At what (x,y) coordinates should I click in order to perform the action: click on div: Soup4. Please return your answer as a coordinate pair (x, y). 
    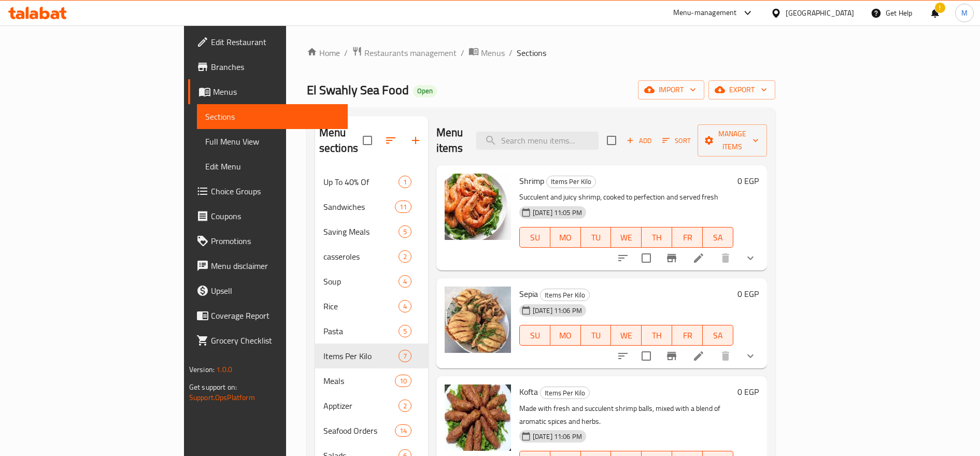
    Looking at the image, I should click on (371, 281).